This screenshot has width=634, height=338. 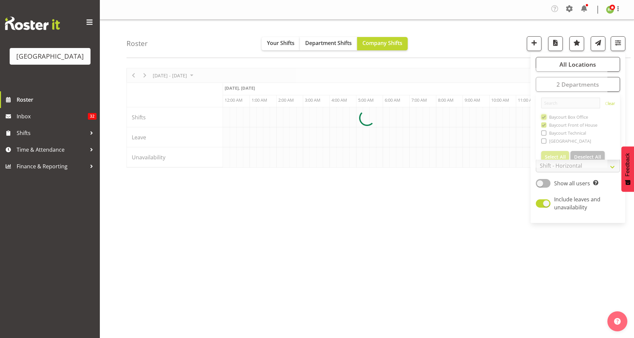 I want to click on button: Your Shifts, so click(x=281, y=44).